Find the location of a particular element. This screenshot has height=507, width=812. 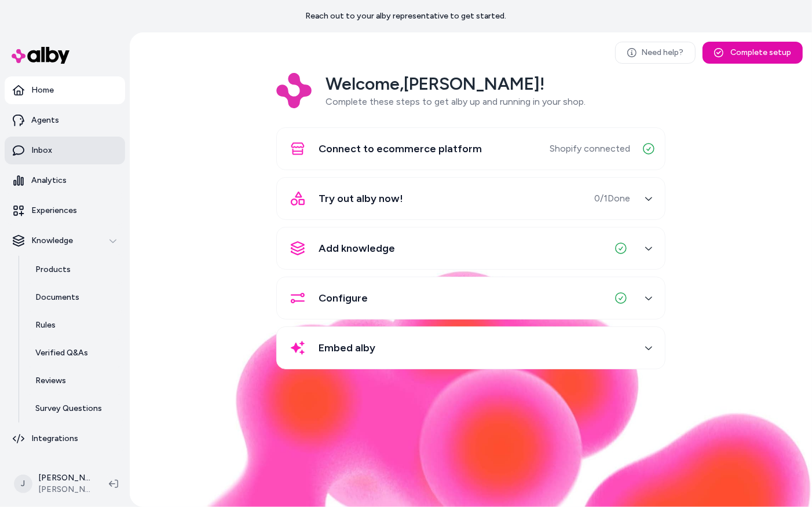

span: Complete these steps to get alby up and running in your shop. is located at coordinates (455, 101).